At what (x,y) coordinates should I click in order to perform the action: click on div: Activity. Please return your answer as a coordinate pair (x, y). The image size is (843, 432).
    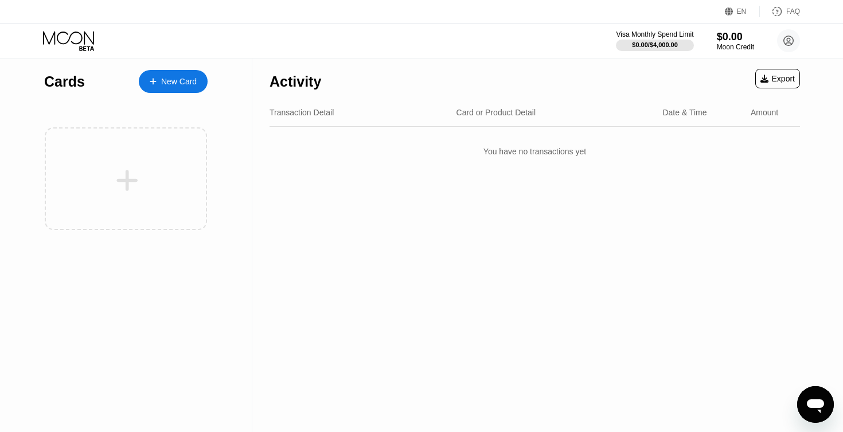
    Looking at the image, I should click on (295, 81).